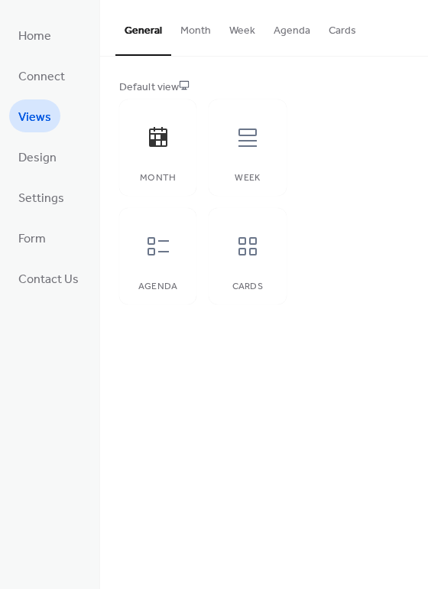 Image resolution: width=428 pixels, height=589 pixels. What do you see at coordinates (32, 239) in the screenshot?
I see `span: Form` at bounding box center [32, 239].